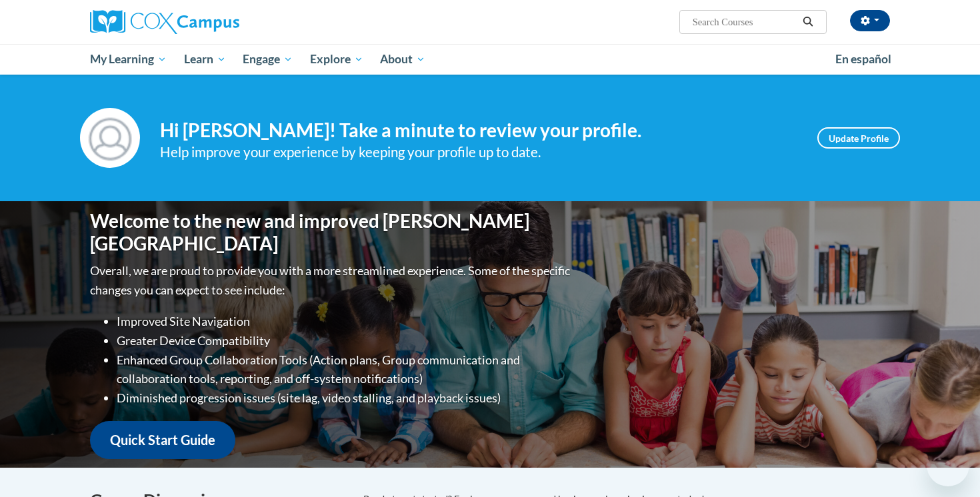  Describe the element at coordinates (859, 138) in the screenshot. I see `a: Update Profile` at that location.